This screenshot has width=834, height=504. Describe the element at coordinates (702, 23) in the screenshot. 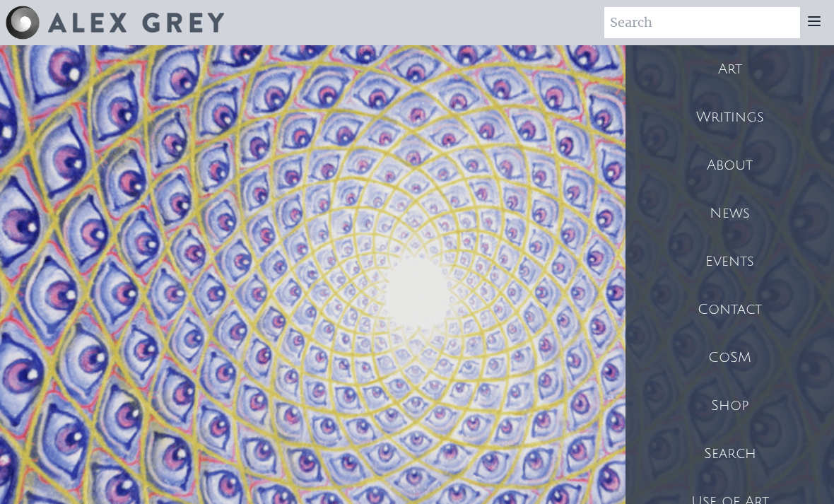

I see `input: Search` at that location.